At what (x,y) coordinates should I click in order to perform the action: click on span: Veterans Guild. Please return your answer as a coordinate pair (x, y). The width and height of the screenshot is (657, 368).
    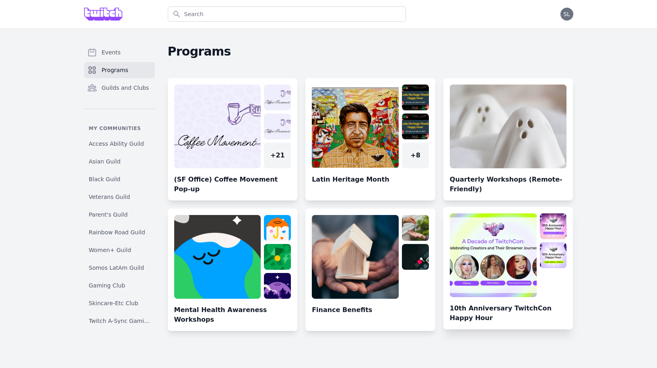
    Looking at the image, I should click on (109, 197).